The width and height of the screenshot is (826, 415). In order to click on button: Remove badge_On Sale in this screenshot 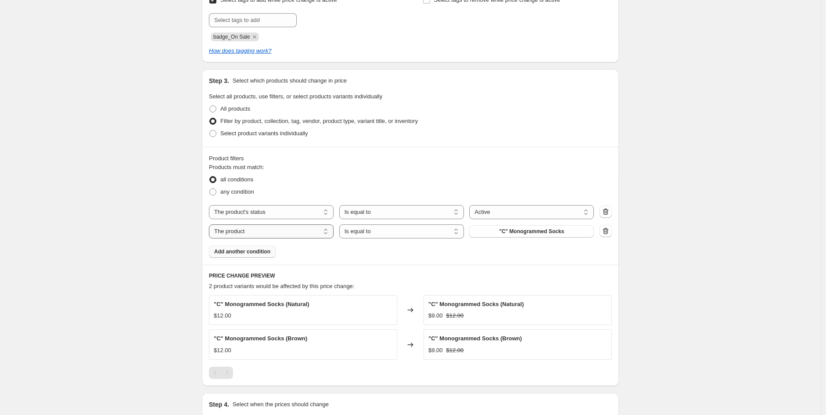, I will do `click(255, 37)`.